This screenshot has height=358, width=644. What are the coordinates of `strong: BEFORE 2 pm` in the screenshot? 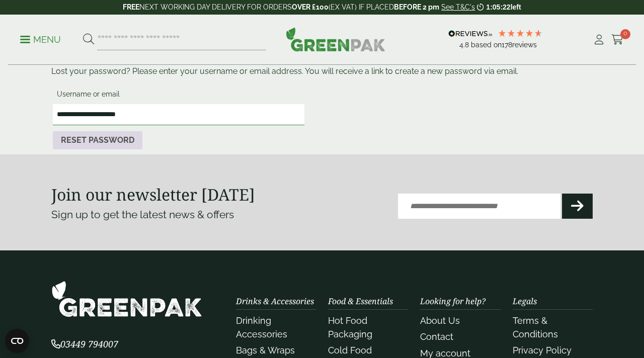 It's located at (417, 7).